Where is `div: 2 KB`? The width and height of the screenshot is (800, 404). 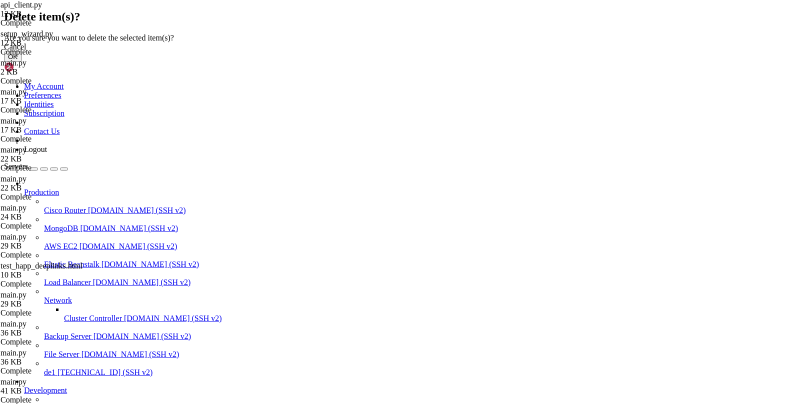
div: 2 KB is located at coordinates (50, 72).